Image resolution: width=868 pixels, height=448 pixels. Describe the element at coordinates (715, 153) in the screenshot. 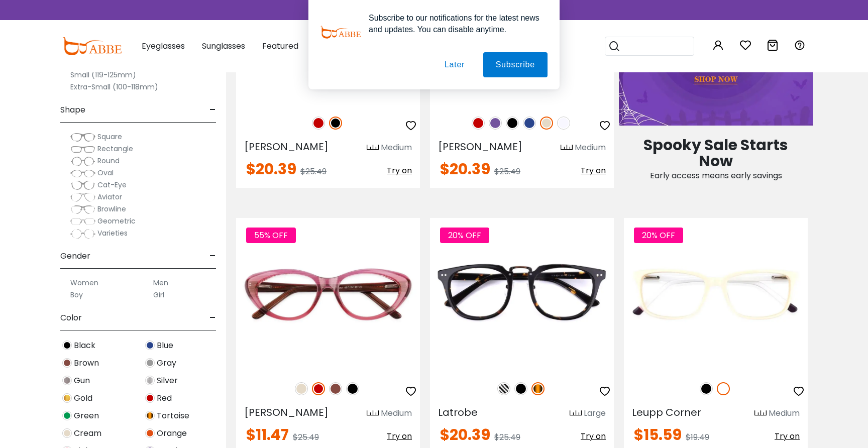

I see `span: Spooky Sale Starts Now` at that location.